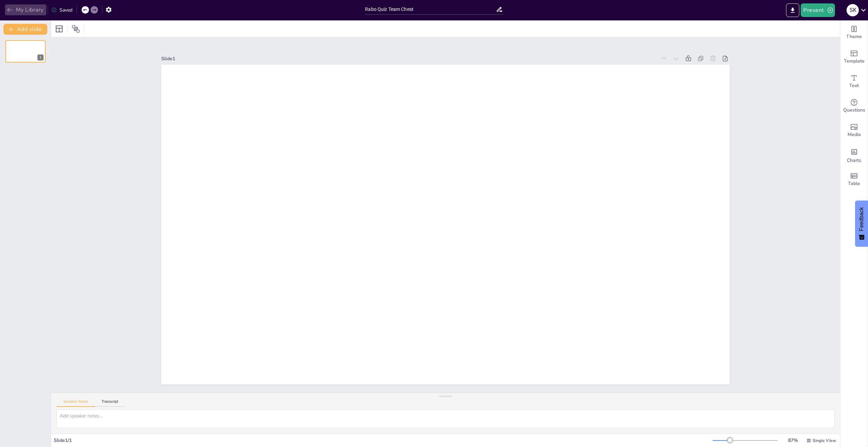 The image size is (868, 447). I want to click on button: Feedback - Show survey, so click(861, 224).